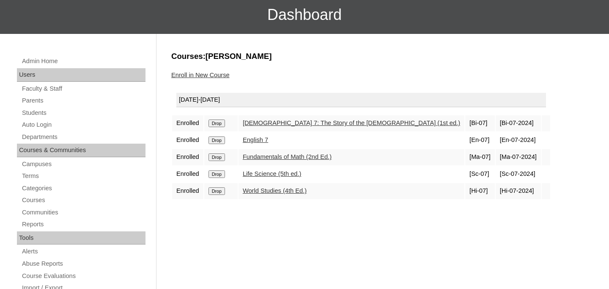  What do you see at coordinates (83, 100) in the screenshot?
I see `a: Parents` at bounding box center [83, 100].